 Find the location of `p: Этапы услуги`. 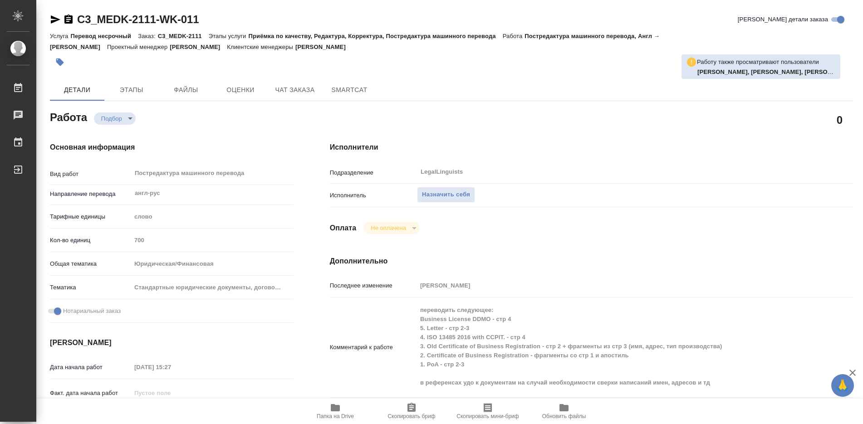

p: Этапы услуги is located at coordinates (229, 36).